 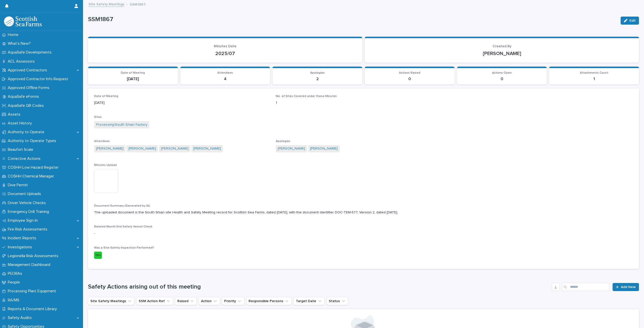 I want to click on p: AquaSafe eForms, so click(x=25, y=97).